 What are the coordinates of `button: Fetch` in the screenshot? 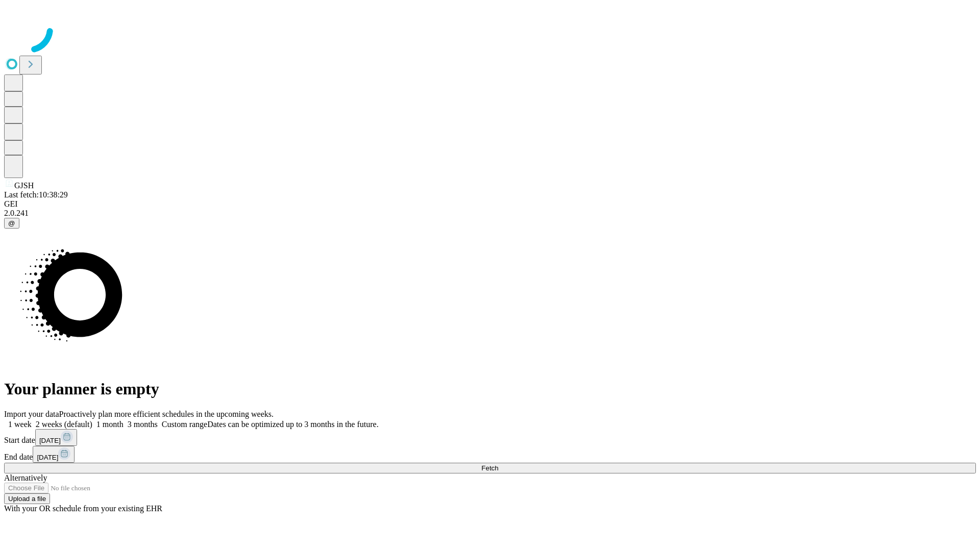 It's located at (490, 468).